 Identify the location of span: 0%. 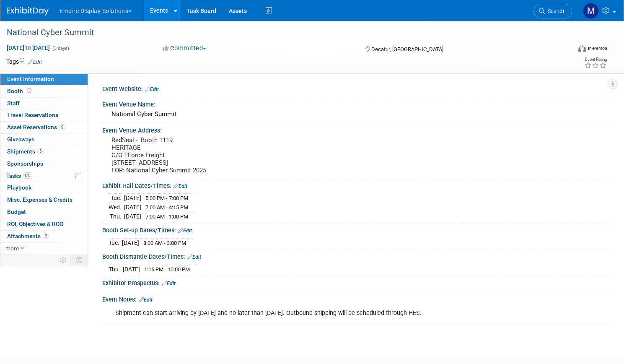
(28, 175).